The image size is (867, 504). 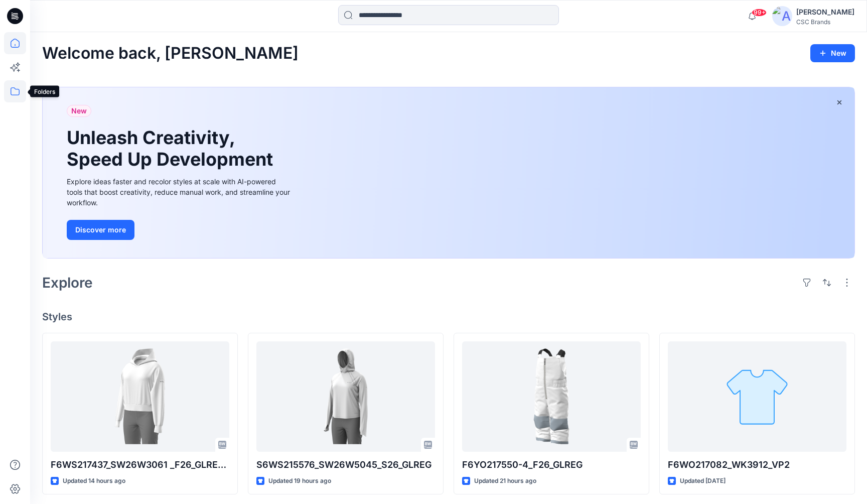 What do you see at coordinates (552, 465) in the screenshot?
I see `p: F6YO217550-4_F26_GLREG` at bounding box center [552, 465].